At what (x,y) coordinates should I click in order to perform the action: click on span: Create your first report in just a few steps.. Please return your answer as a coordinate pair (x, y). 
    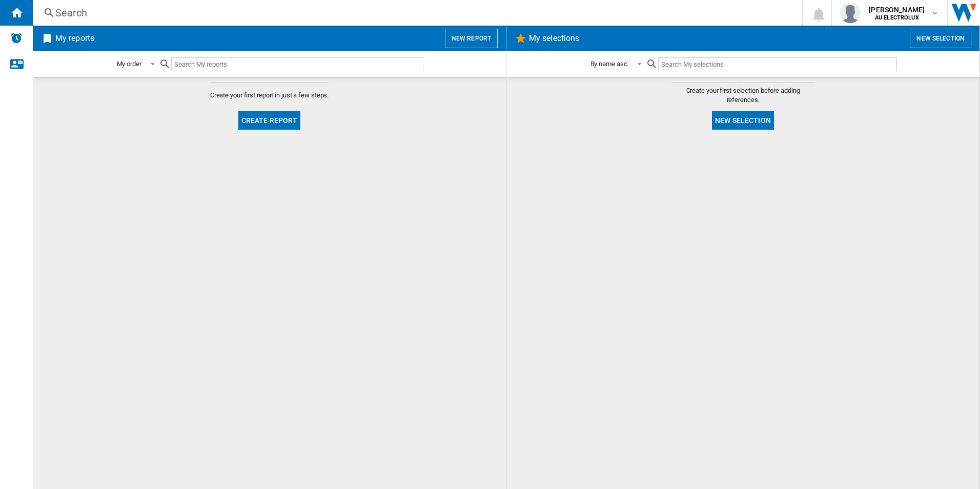
    Looking at the image, I should click on (270, 95).